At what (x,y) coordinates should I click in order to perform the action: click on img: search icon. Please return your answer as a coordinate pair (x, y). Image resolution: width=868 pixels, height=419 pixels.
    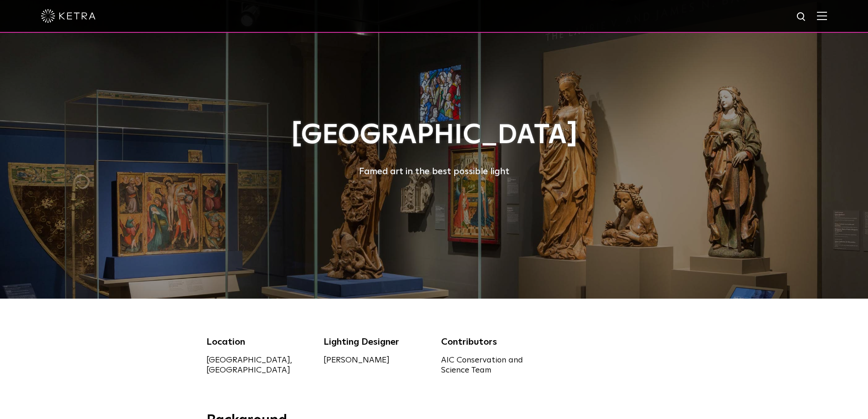
    Looking at the image, I should click on (802, 17).